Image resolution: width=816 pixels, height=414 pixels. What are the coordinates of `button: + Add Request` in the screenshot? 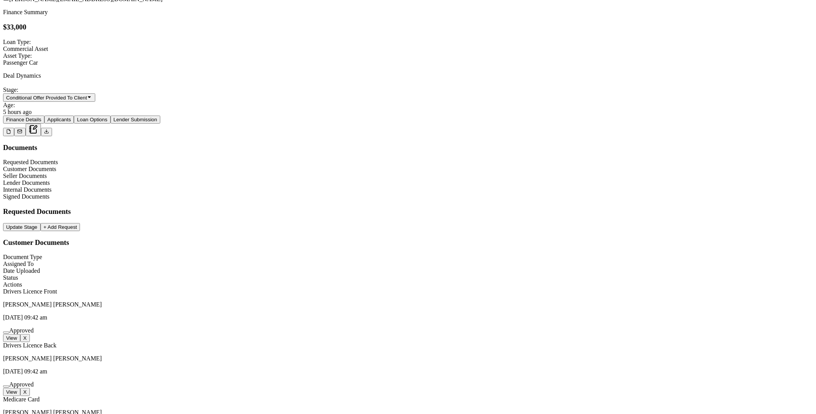 It's located at (60, 227).